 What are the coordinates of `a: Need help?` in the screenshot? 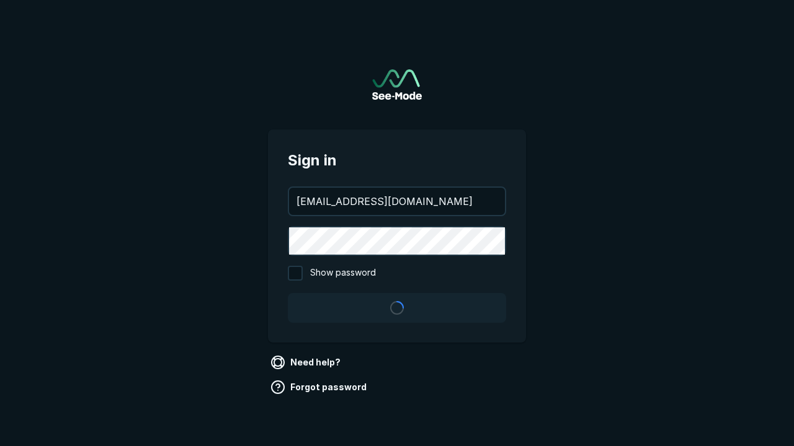 It's located at (306, 363).